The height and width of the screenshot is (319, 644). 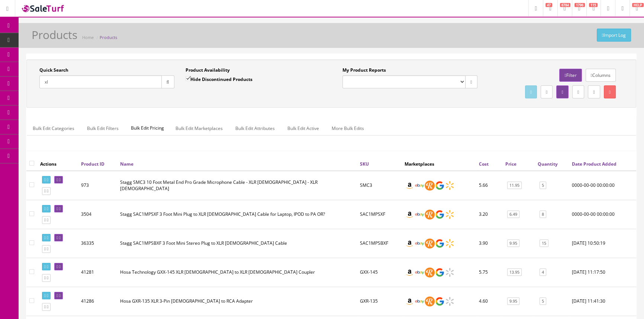 I want to click on a: Filter, so click(x=570, y=75).